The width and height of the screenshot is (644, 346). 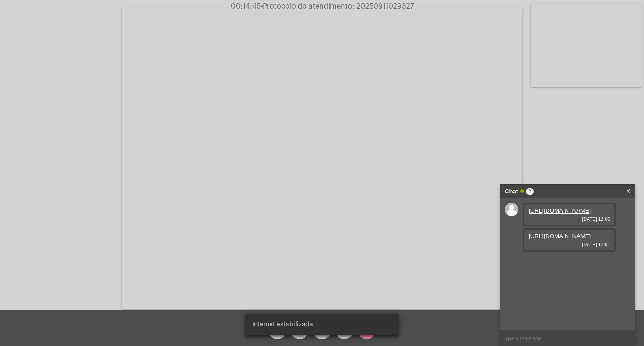 I want to click on span: Protocolo do atendimento: 20250911029327, so click(x=337, y=6).